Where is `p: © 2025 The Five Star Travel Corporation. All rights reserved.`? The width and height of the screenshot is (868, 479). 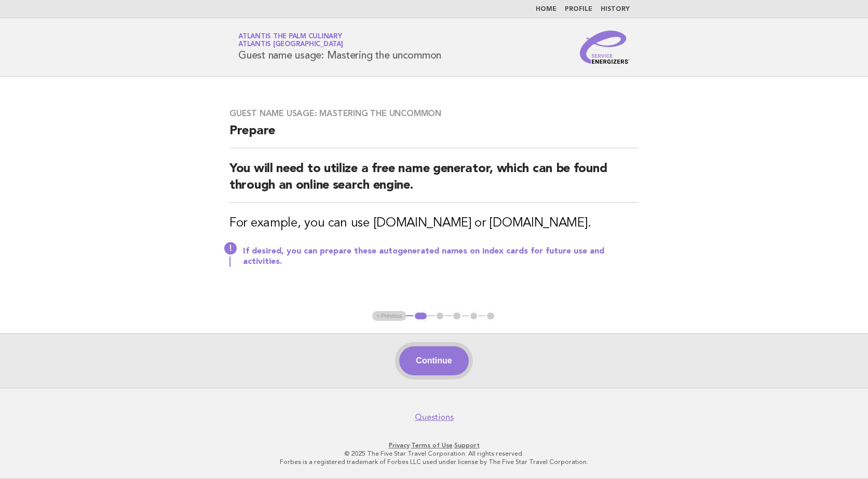 p: © 2025 The Five Star Travel Corporation. All rights reserved. is located at coordinates (434, 454).